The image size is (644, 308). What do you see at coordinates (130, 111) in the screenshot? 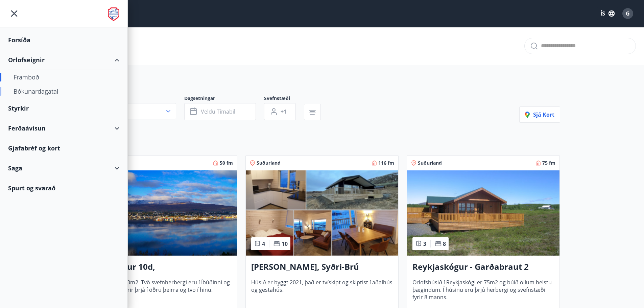
I see `button: Allt` at bounding box center [130, 111].